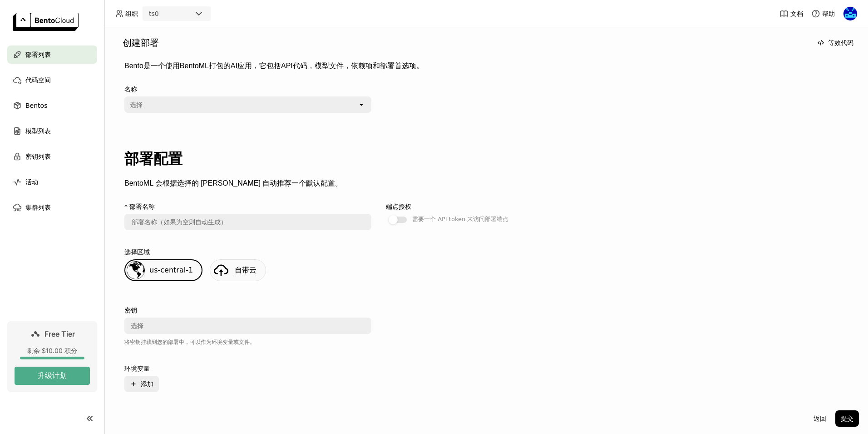 This screenshot has width=868, height=434. I want to click on button: 添加, so click(141, 383).